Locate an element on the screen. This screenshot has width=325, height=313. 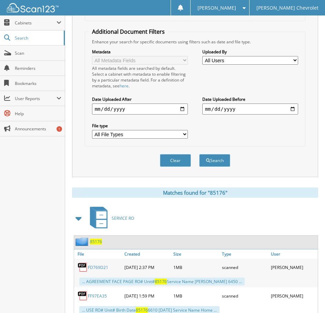
a: here is located at coordinates (124, 86).